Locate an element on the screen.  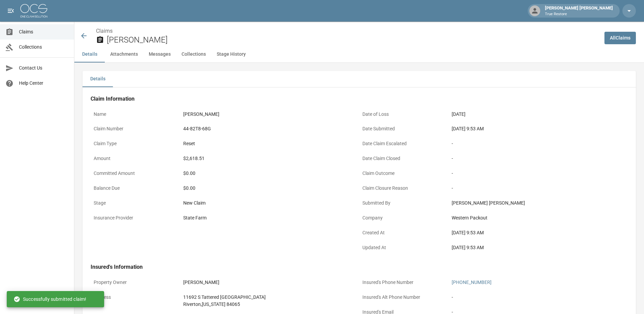
p: Claim Outcome is located at coordinates (404, 173).